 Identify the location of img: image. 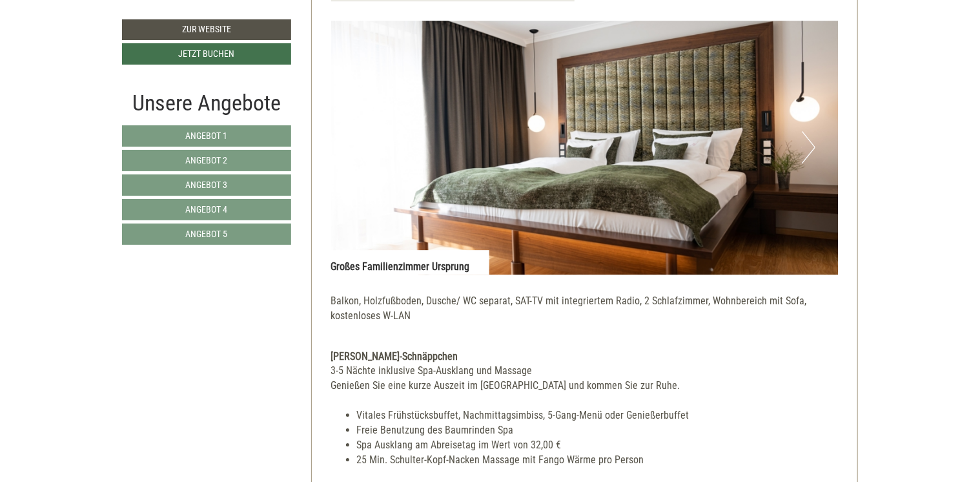
(585, 147).